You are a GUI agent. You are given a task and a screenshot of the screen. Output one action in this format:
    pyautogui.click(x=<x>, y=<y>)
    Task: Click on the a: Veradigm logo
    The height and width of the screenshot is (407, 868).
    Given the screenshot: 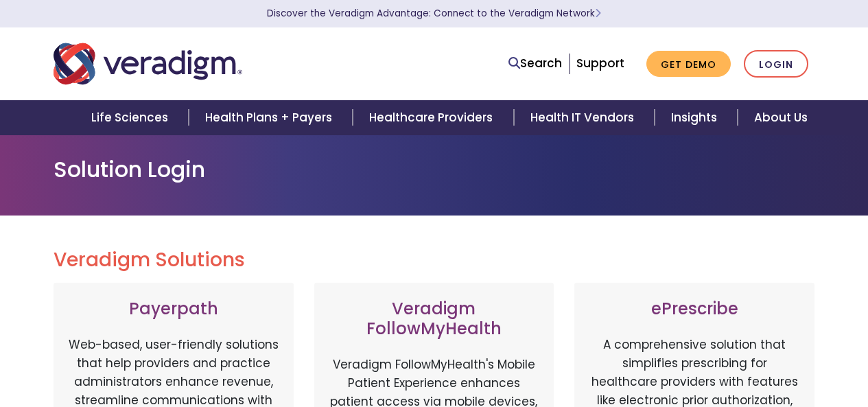 What is the action you would take?
    pyautogui.click(x=148, y=64)
    